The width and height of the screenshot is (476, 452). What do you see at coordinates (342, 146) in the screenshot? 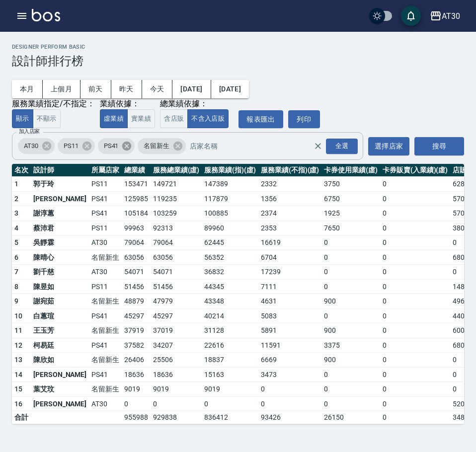
I see `div: 全選` at bounding box center [342, 146].